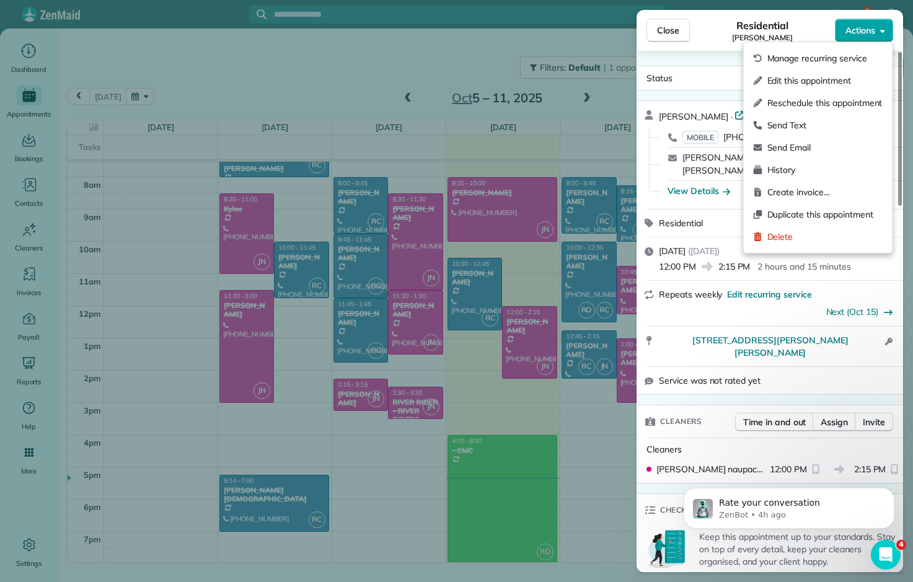  I want to click on span: Rate your conversation, so click(104, 41).